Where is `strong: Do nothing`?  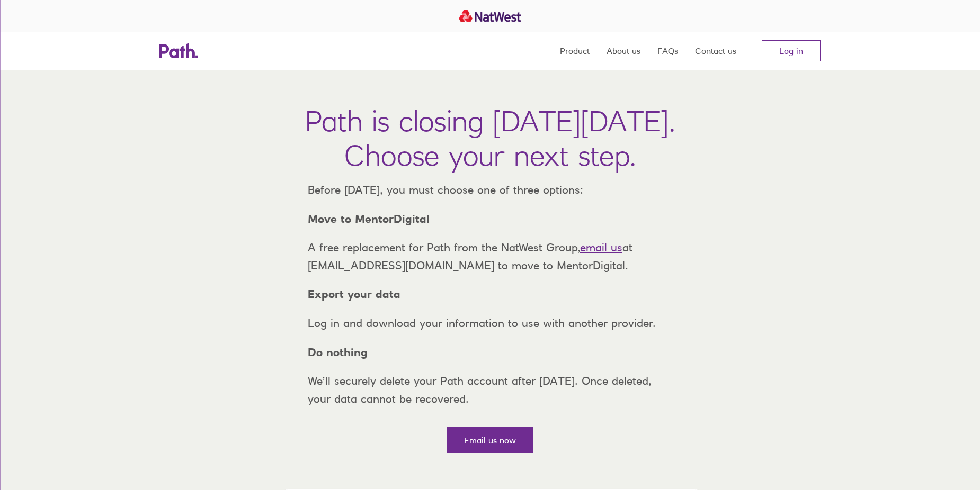
strong: Do nothing is located at coordinates (338, 352).